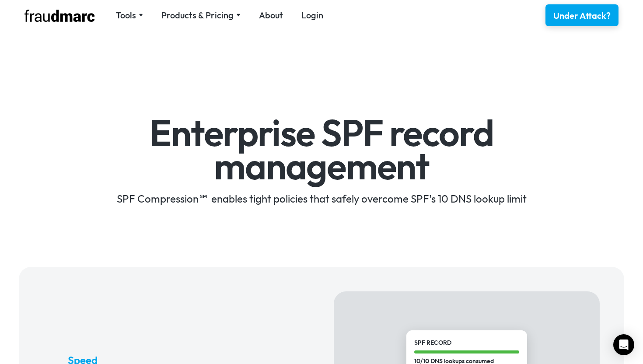 The width and height of the screenshot is (643, 364). Describe the element at coordinates (321, 199) in the screenshot. I see `div: SPF Compression℠ enables tight policies that safely overcome SPF's 10 DNS lookup limit` at that location.